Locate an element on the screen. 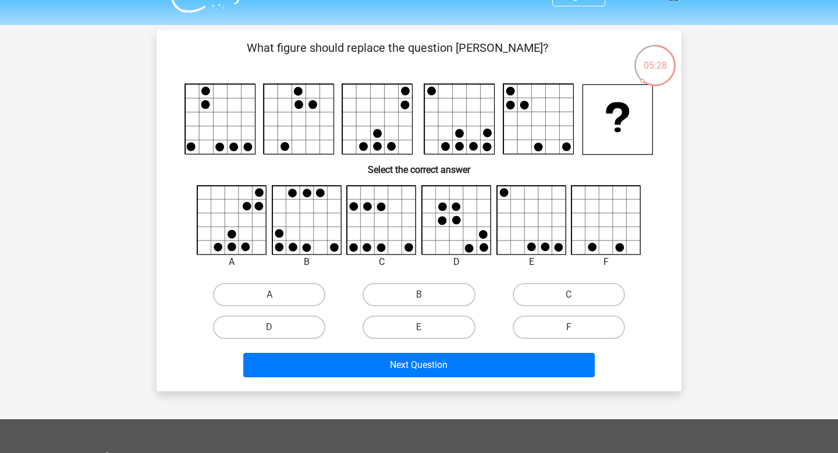  label: D is located at coordinates (269, 327).